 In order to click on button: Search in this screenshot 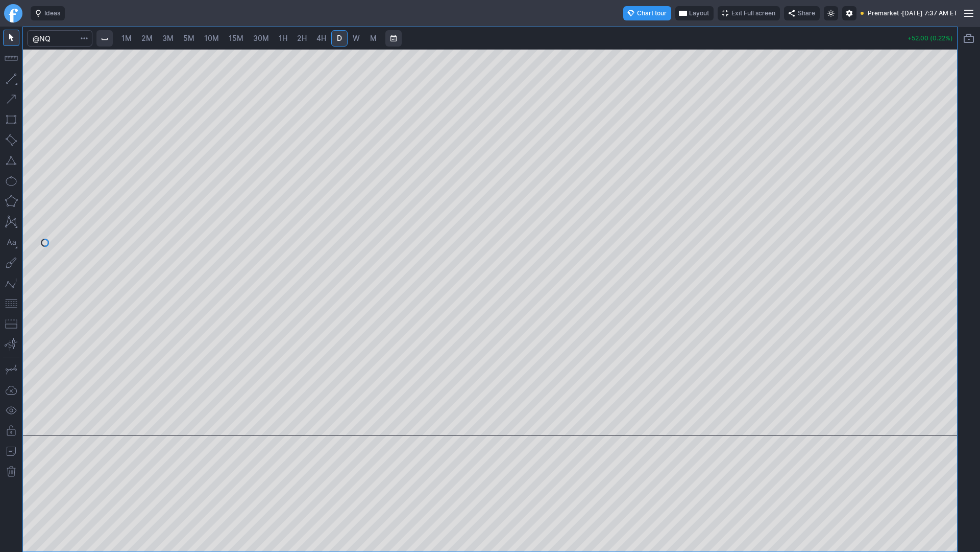, I will do `click(84, 38)`.